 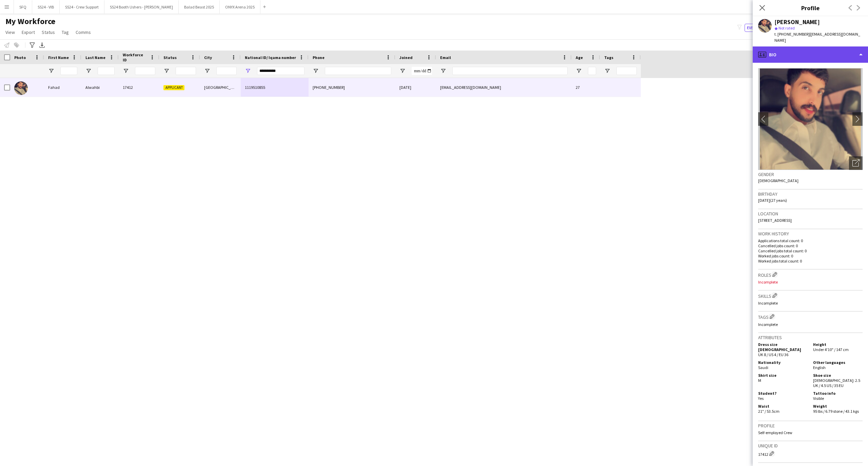 What do you see at coordinates (83, 32) in the screenshot?
I see `a: Comms` at bounding box center [83, 32].